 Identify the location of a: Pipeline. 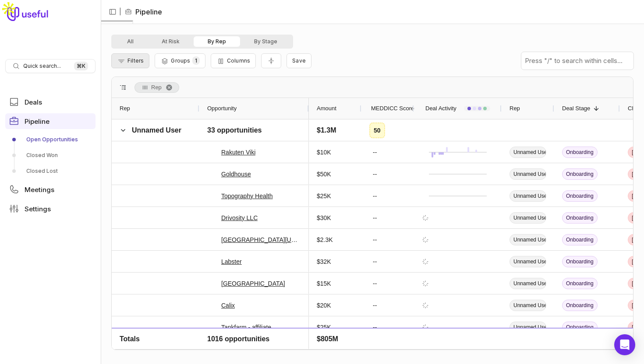
(51, 121).